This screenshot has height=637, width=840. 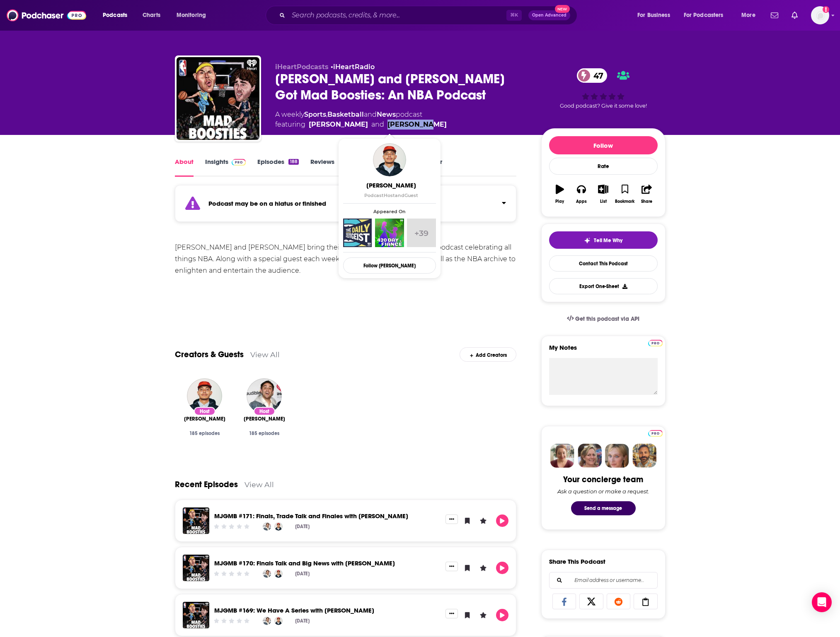 What do you see at coordinates (115, 15) in the screenshot?
I see `span: Podcasts` at bounding box center [115, 15].